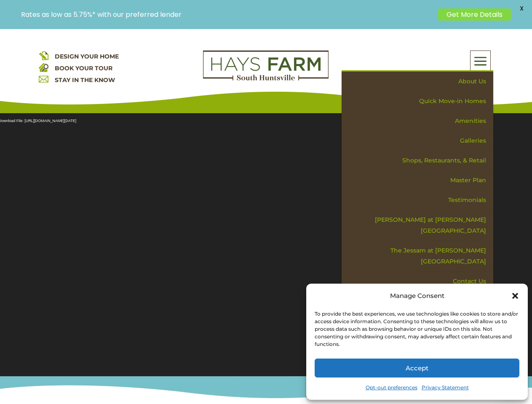 Image resolution: width=532 pixels, height=404 pixels. Describe the element at coordinates (420, 200) in the screenshot. I see `a: Testimonials` at that location.